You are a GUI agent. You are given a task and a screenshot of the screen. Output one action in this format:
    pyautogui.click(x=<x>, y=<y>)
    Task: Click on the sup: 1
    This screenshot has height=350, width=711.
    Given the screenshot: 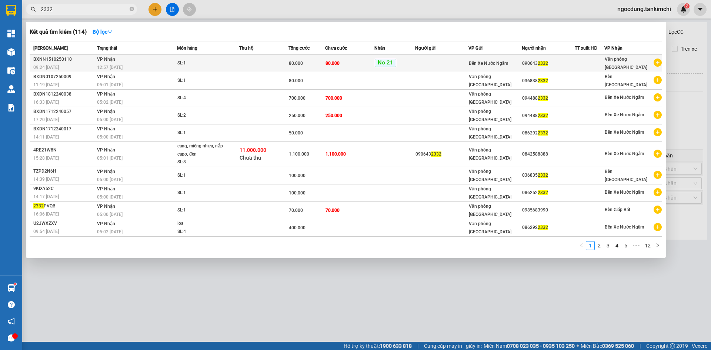 What is the action you would take?
    pyautogui.click(x=15, y=284)
    